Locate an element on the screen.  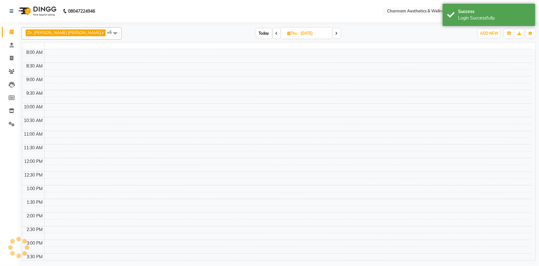
input: 2025-09-04 is located at coordinates (315, 33).